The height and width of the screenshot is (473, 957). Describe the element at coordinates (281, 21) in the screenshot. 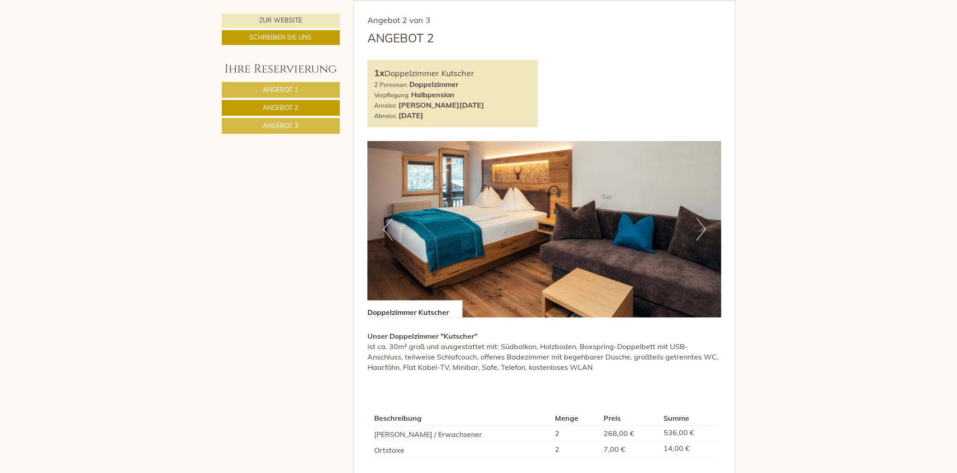

I see `a: Zur Website` at that location.